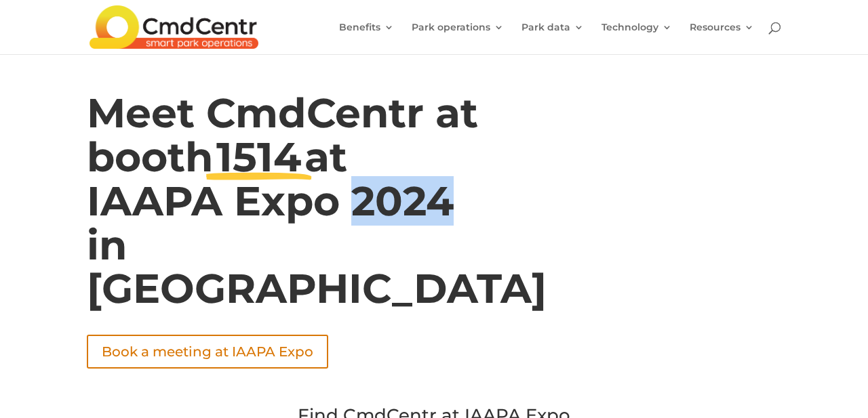 Image resolution: width=868 pixels, height=418 pixels. I want to click on strong: You are booking an appointment in timezone:, so click(587, 24).